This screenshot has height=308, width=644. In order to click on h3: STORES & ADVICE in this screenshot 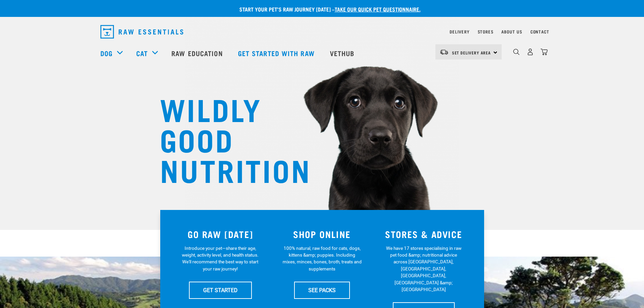, I will do `click(424, 234)`.